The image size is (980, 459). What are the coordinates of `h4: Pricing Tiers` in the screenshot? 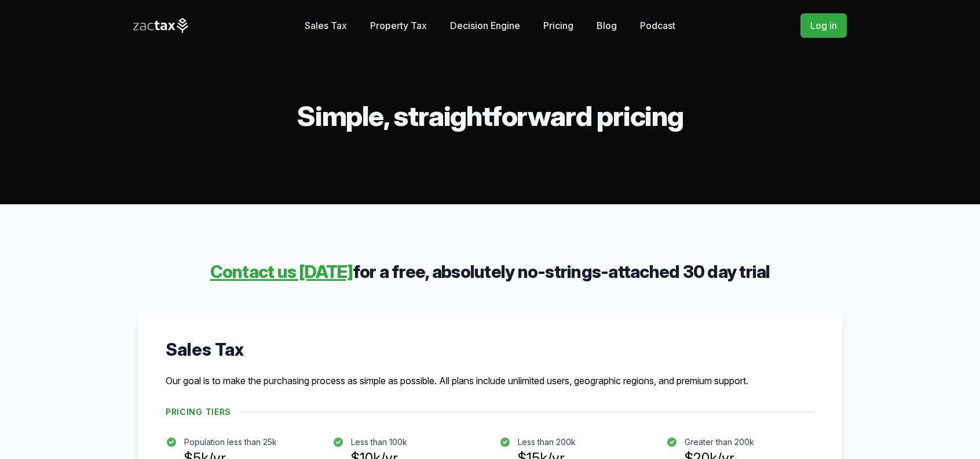 It's located at (203, 411).